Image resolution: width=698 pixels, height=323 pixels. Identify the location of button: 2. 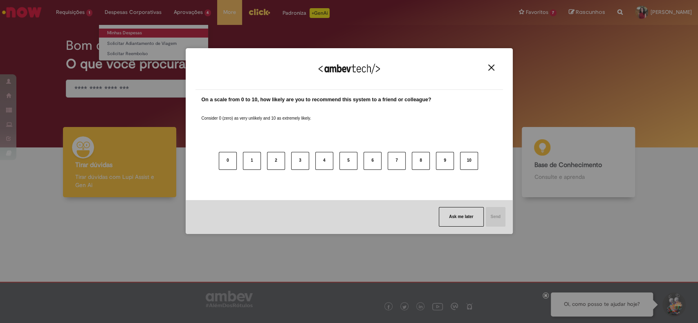
(276, 161).